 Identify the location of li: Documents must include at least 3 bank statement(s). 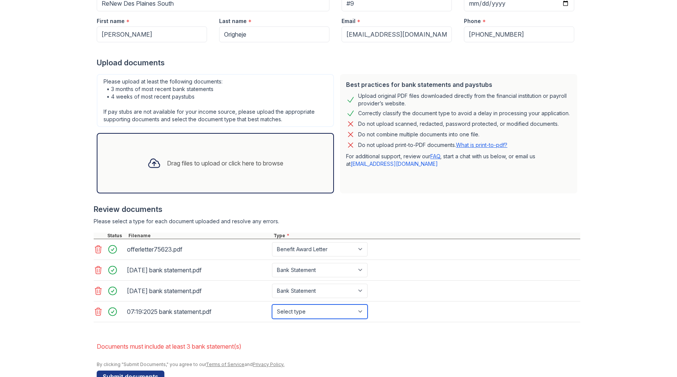
(339, 347).